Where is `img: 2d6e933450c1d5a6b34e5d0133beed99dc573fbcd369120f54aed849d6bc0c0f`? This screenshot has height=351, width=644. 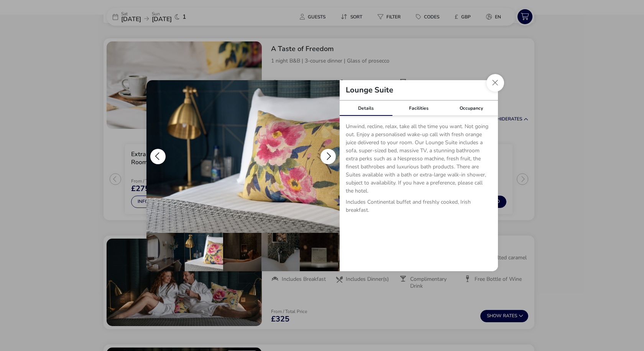
img: 2d6e933450c1d5a6b34e5d0133beed99dc573fbcd369120f54aed849d6bc0c0f is located at coordinates (243, 156).